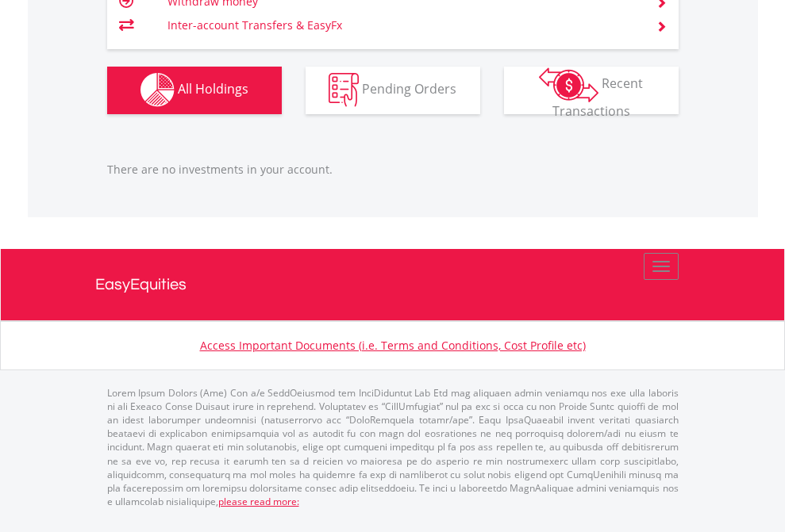 This screenshot has width=785, height=532. I want to click on a: Access Important Documents (i.e. Terms and Conditions, Cost Profile etc), so click(393, 345).